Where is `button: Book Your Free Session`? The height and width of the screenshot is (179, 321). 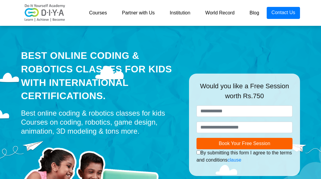
button: Book Your Free Session is located at coordinates (245, 143).